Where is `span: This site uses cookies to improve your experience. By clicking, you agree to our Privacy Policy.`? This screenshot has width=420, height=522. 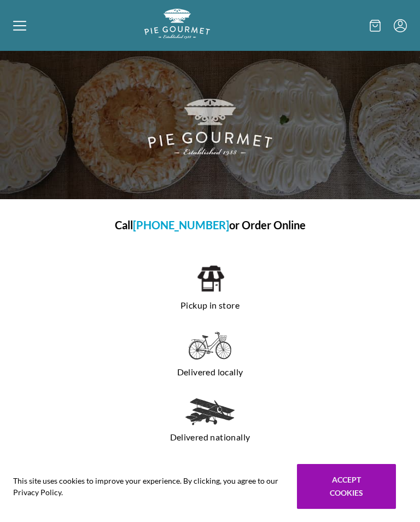 span: This site uses cookies to improve your experience. By clicking, you agree to our Privacy Policy. is located at coordinates (147, 486).